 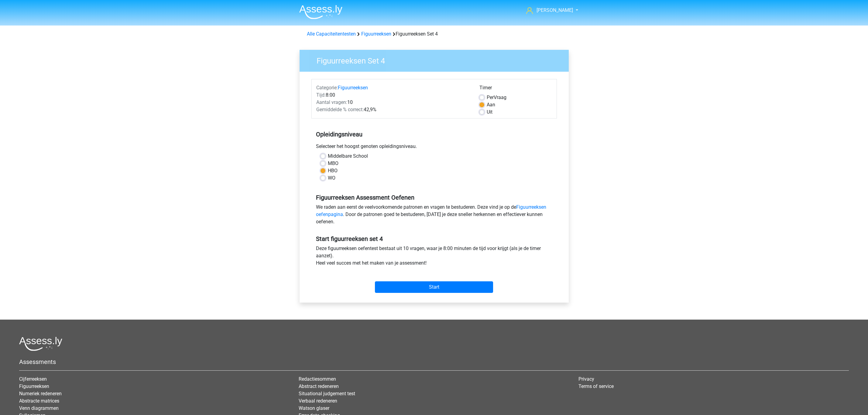 I want to click on h5: Assessments, so click(x=434, y=361).